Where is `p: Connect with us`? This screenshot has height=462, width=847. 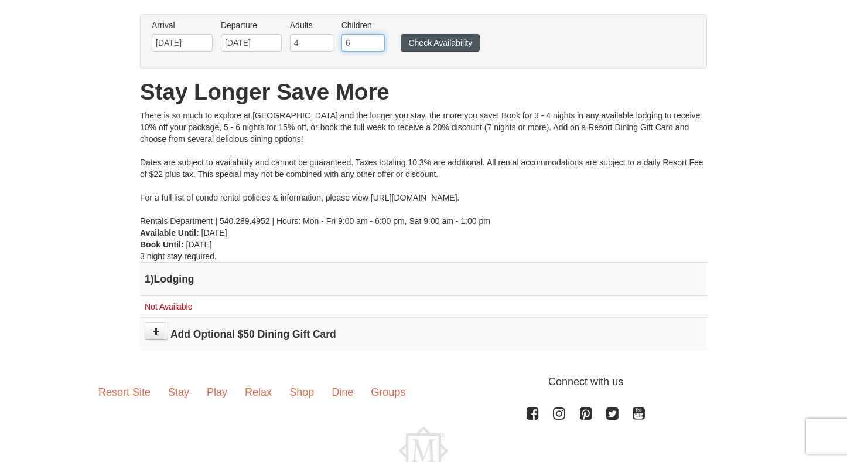
p: Connect with us is located at coordinates (424, 381).